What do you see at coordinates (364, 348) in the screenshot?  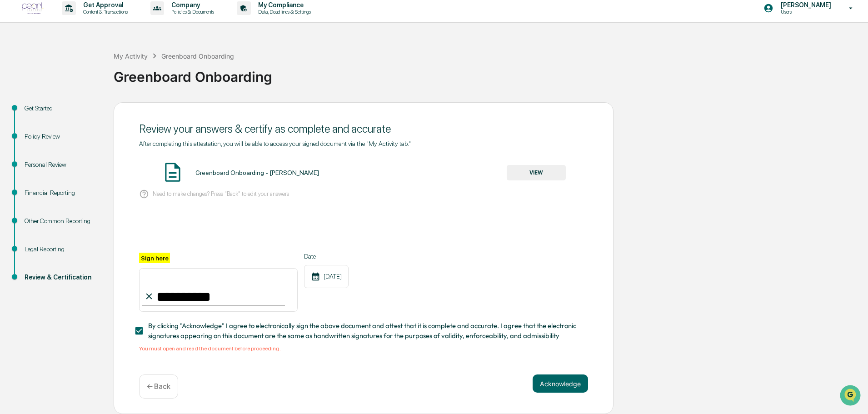 I see `div: You must open and read the document before proceeding.` at bounding box center [364, 348].